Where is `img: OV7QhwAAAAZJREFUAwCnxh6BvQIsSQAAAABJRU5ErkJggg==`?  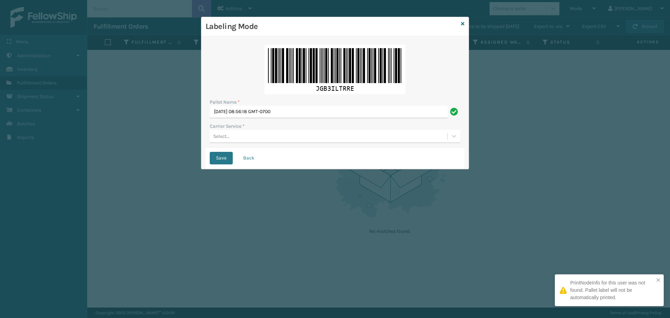
img: OV7QhwAAAAZJREFUAwCnxh6BvQIsSQAAAABJRU5ErkJggg== is located at coordinates (335, 69).